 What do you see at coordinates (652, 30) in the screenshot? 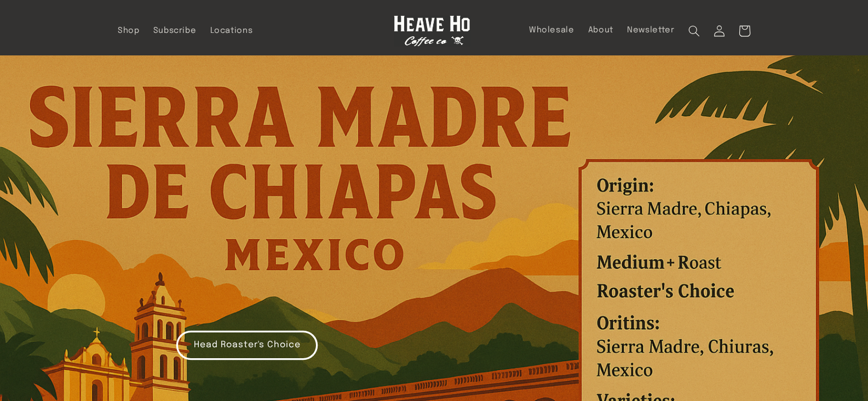
I see `a: Newsletter` at bounding box center [652, 30].